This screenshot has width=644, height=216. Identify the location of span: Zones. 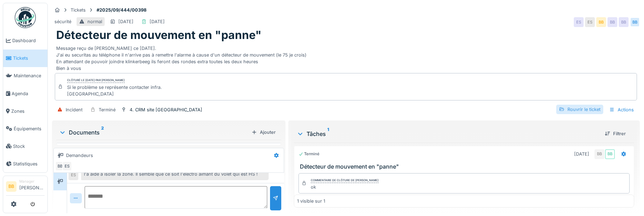
(28, 111).